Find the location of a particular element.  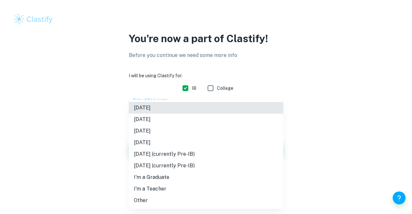

li: I'm a Graduate is located at coordinates (206, 177).